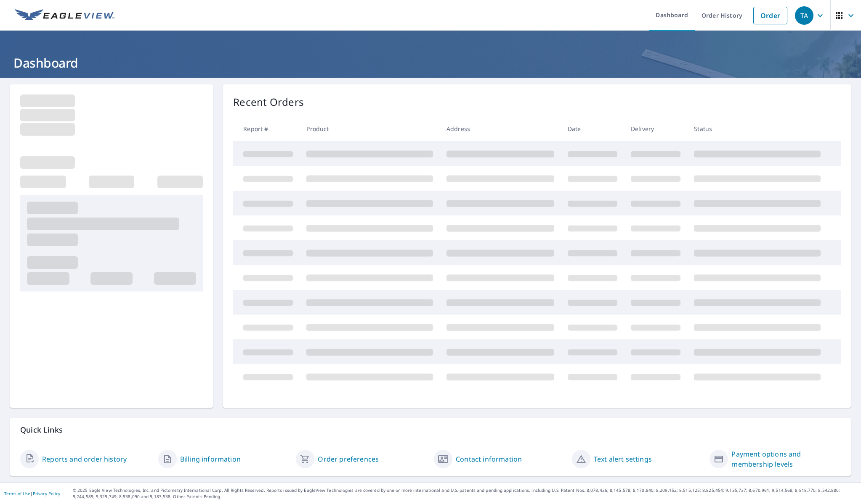  I want to click on p: Quick Links, so click(430, 430).